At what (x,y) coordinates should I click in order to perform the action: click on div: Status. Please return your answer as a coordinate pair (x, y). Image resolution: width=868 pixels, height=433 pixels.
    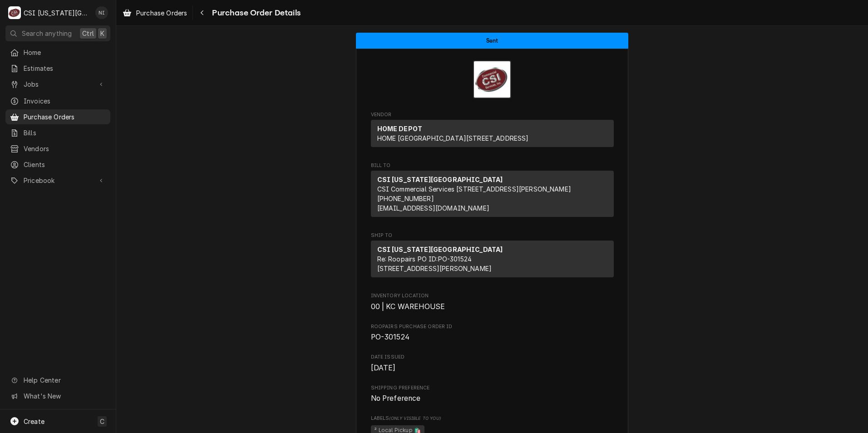
    Looking at the image, I should click on (492, 41).